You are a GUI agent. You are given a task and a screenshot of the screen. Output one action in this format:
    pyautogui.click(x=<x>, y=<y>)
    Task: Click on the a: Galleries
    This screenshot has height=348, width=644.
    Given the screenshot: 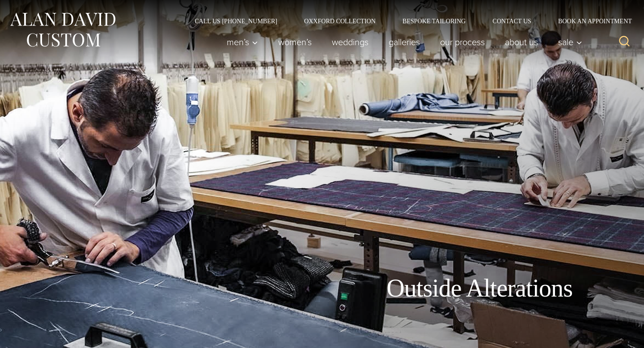 What is the action you would take?
    pyautogui.click(x=404, y=42)
    